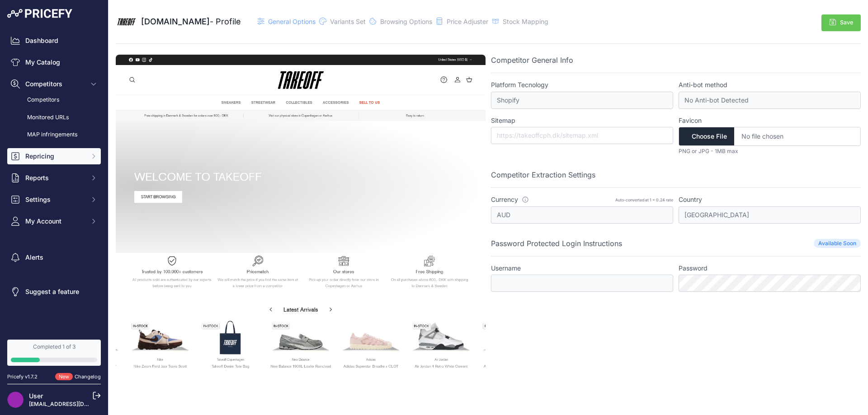  Describe the element at coordinates (770, 268) in the screenshot. I see `label: Password` at that location.